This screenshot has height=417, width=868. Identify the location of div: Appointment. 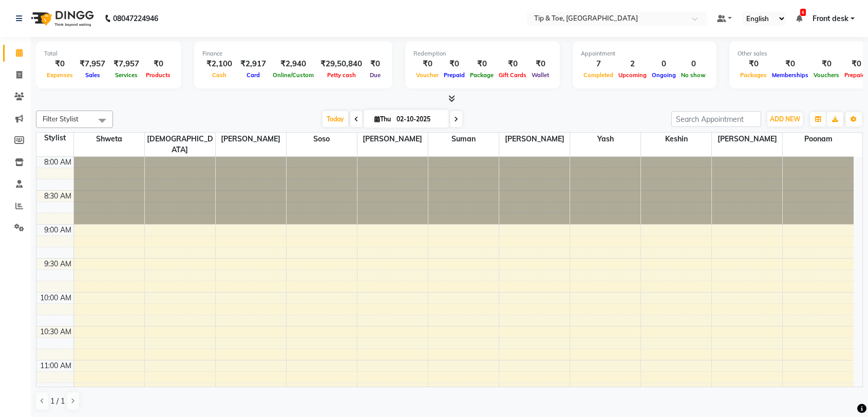
(645, 53).